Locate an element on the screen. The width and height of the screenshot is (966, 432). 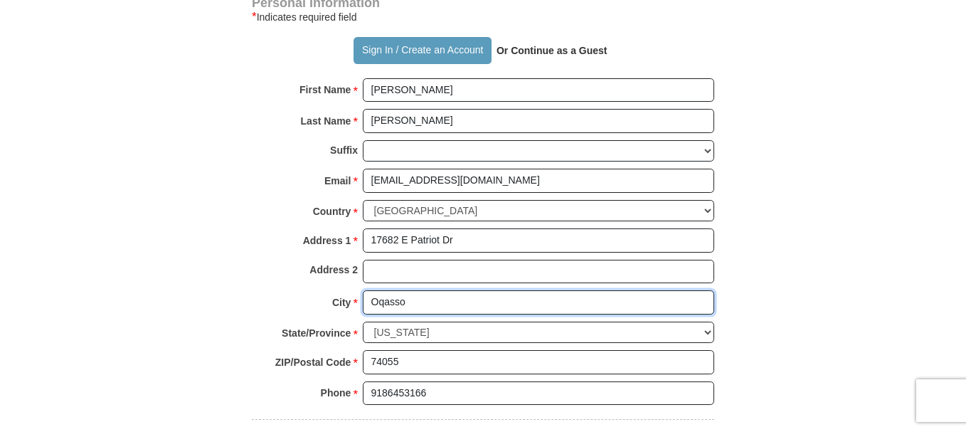
strong: ZIP/Postal Code is located at coordinates (313, 362).